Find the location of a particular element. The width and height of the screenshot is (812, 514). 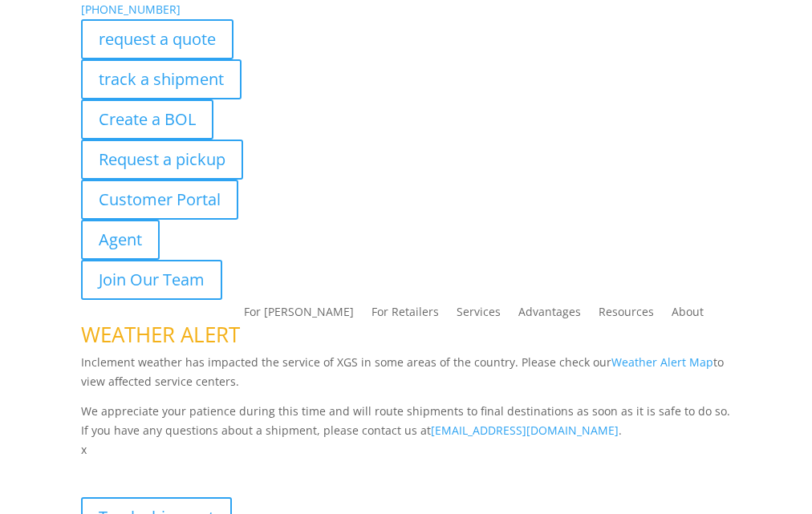

a: Resources is located at coordinates (626, 315).